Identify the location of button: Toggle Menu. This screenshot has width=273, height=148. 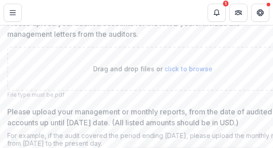
(13, 13).